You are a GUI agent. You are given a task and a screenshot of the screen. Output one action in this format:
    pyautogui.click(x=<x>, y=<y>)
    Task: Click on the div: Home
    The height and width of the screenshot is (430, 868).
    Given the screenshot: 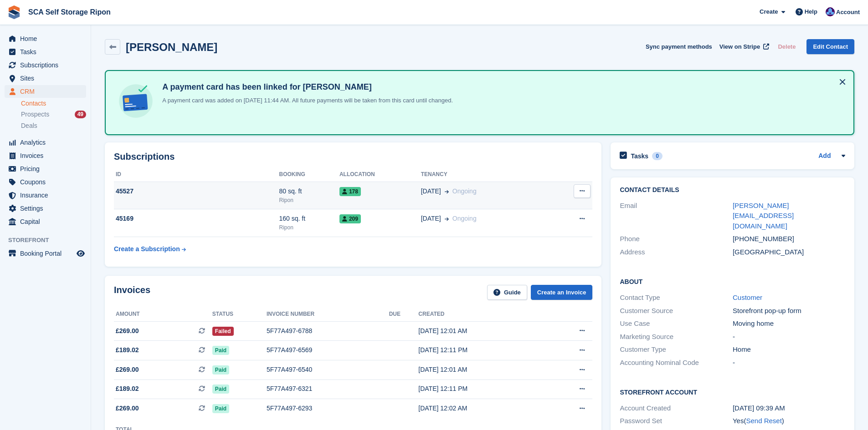 What is the action you would take?
    pyautogui.click(x=788, y=350)
    